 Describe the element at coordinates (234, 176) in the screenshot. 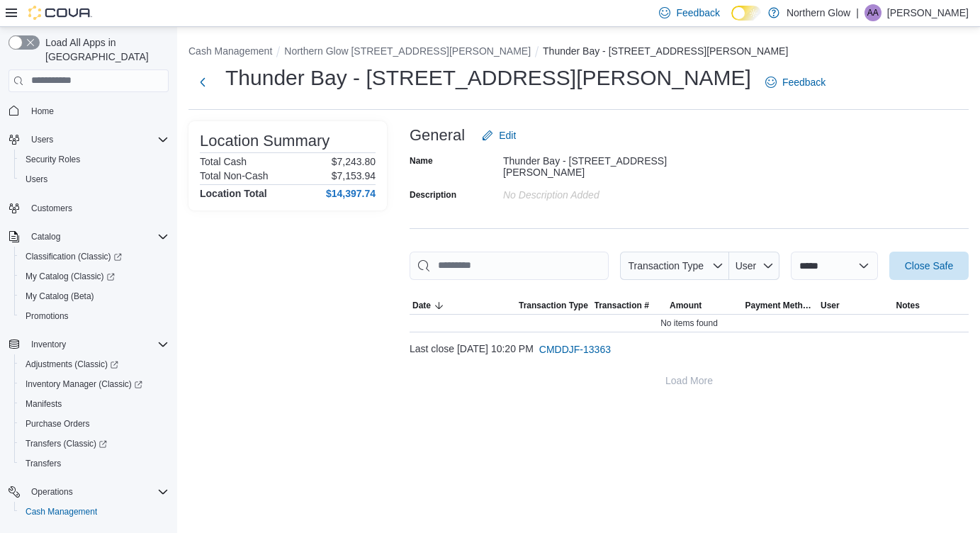

I see `h6: Total Non-Cash` at that location.